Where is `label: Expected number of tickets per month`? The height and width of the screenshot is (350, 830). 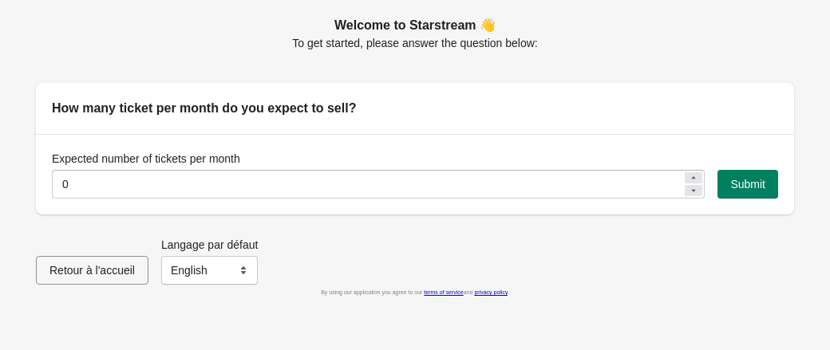
label: Expected number of tickets per month is located at coordinates (146, 159).